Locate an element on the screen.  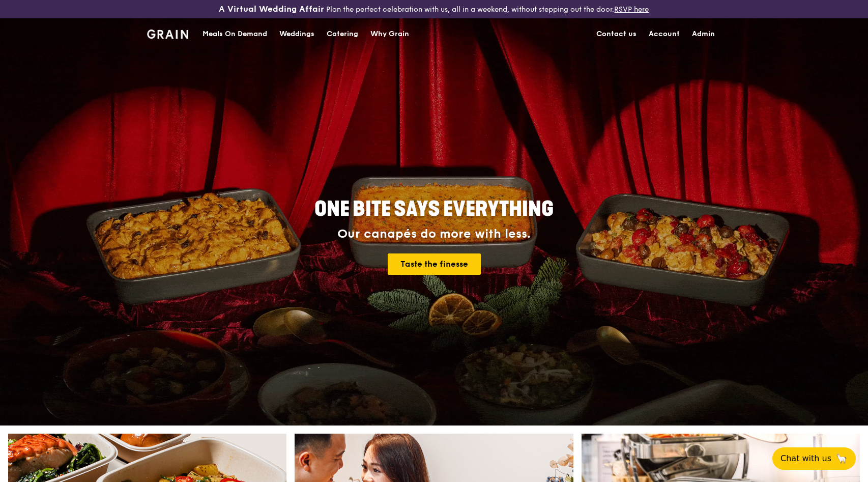
a: Admin is located at coordinates (703, 34).